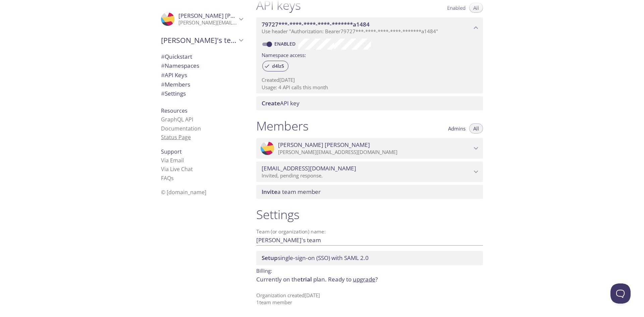 This screenshot has height=317, width=644. What do you see at coordinates (284, 54) in the screenshot?
I see `label: Namespace access:` at bounding box center [284, 54].